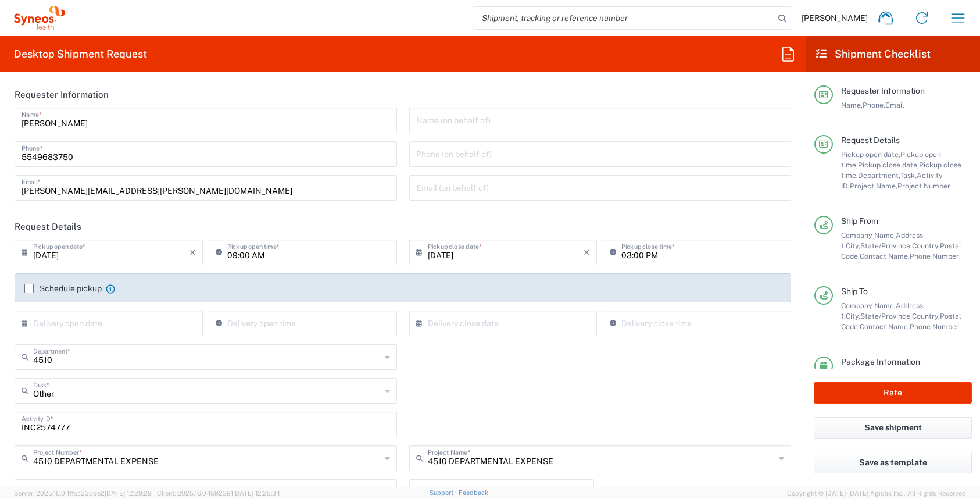 Image resolution: width=980 pixels, height=499 pixels. Describe the element at coordinates (878, 175) in the screenshot. I see `span: Department,` at that location.